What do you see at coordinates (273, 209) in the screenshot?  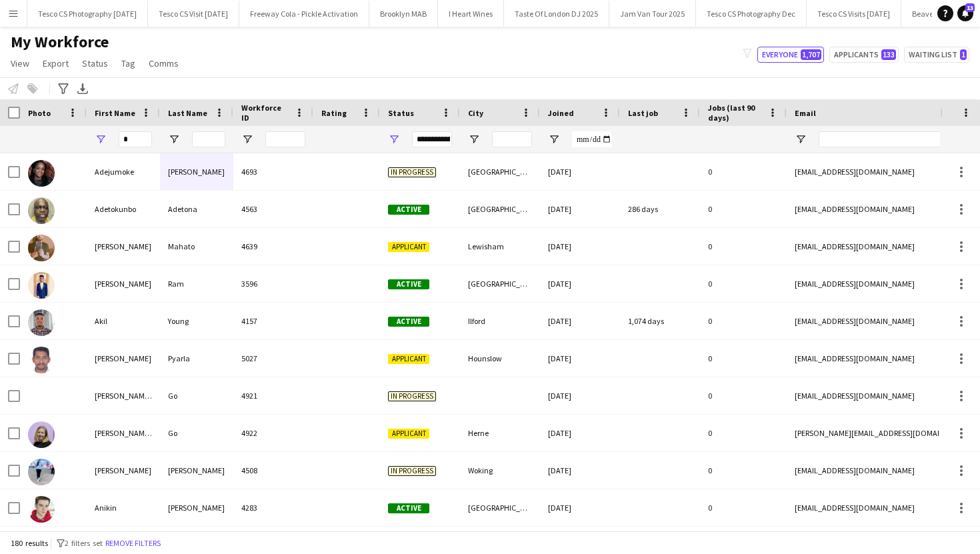 I see `div: 4563` at bounding box center [273, 209].